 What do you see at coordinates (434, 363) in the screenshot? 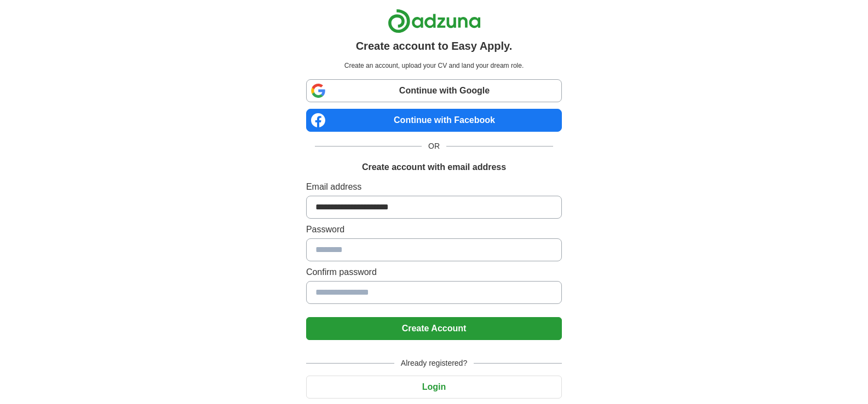
I see `span: Already registered?` at bounding box center [434, 363].